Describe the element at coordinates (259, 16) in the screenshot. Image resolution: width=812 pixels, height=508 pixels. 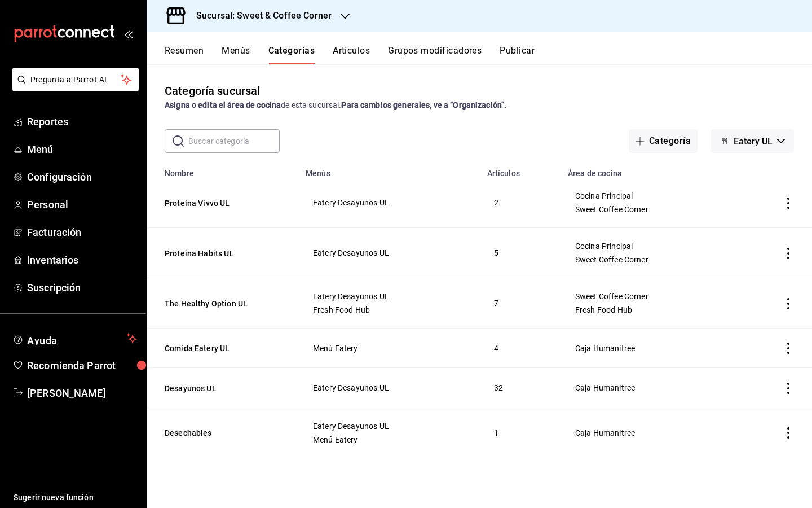
I see `h3: Sucursal: Sweet & Coffee Corner` at that location.